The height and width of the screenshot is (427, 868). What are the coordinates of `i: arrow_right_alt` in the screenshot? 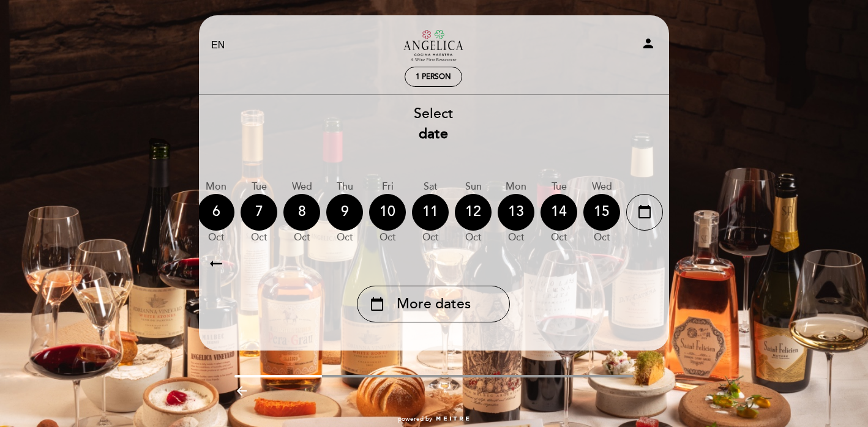 It's located at (216, 263).